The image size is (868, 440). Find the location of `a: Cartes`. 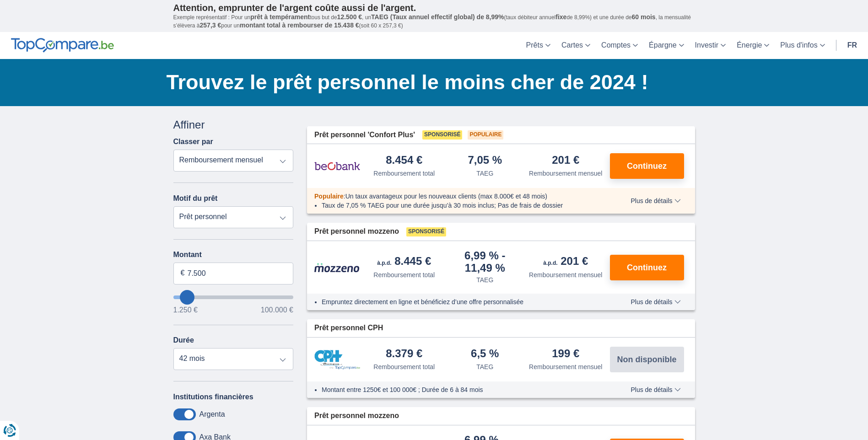

a: Cartes is located at coordinates (575, 45).